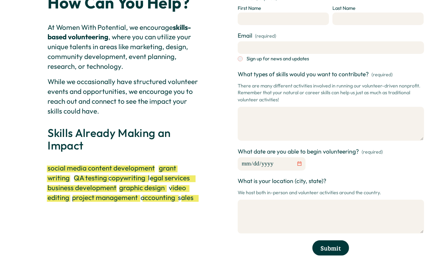  Describe the element at coordinates (127, 178) in the screenshot. I see `span: copywriting` at that location.